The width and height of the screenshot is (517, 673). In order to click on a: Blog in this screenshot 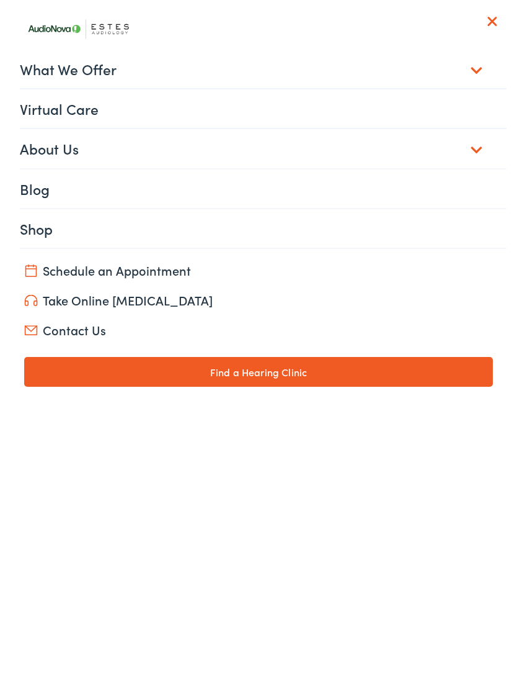, I will do `click(264, 189)`.